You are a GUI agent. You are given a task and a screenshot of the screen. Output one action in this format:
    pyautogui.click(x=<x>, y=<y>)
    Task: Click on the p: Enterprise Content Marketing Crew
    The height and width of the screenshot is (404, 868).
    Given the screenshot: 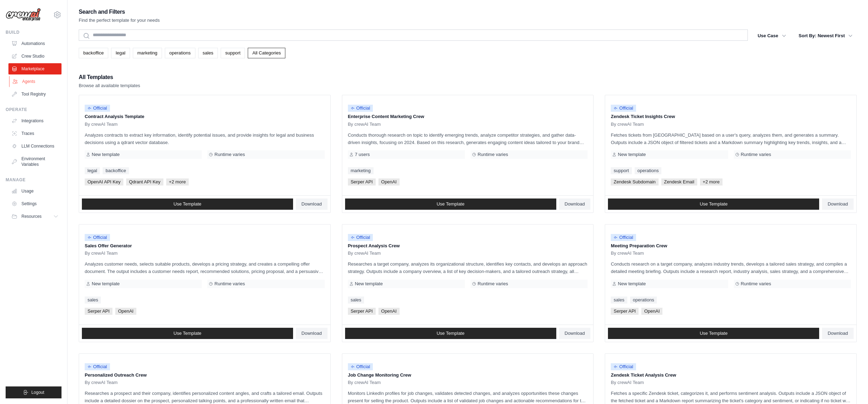 What is the action you would take?
    pyautogui.click(x=467, y=117)
    